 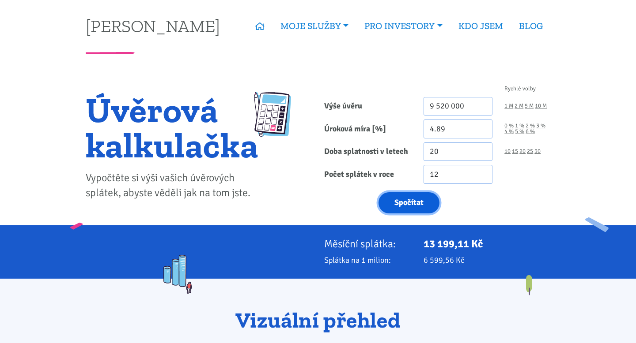 What do you see at coordinates (531, 26) in the screenshot?
I see `a: BLOG` at bounding box center [531, 26].